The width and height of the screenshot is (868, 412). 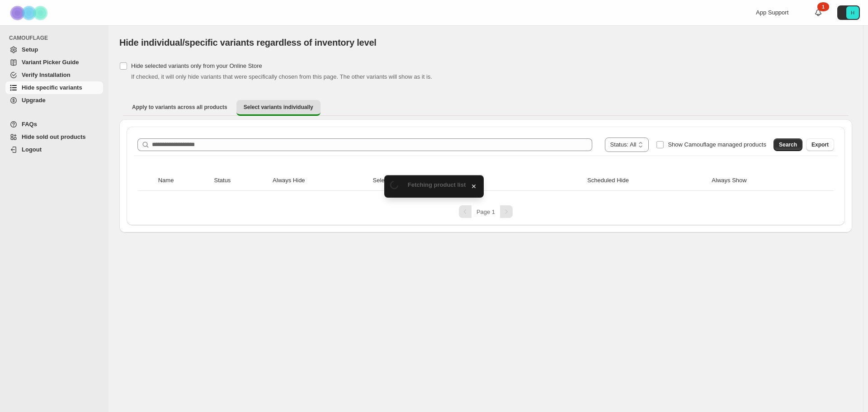 I want to click on span: Hide selected variants only from your Online Store, so click(x=197, y=66).